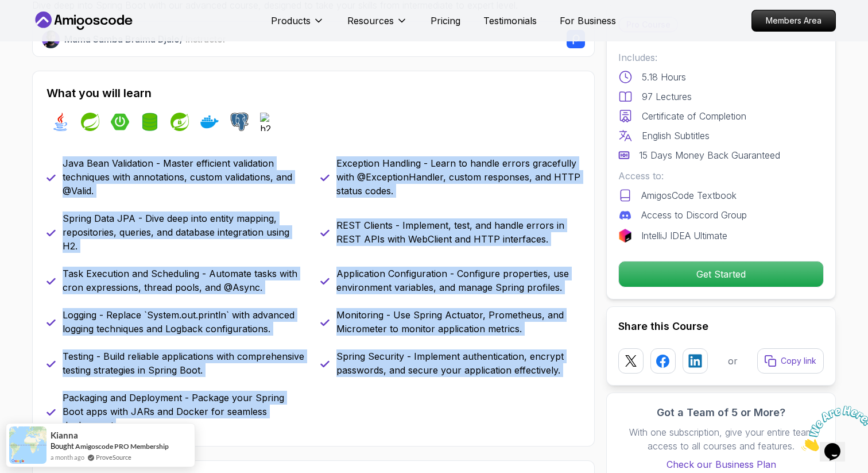  What do you see at coordinates (790, 361) in the screenshot?
I see `button: Copy link` at bounding box center [790, 361].